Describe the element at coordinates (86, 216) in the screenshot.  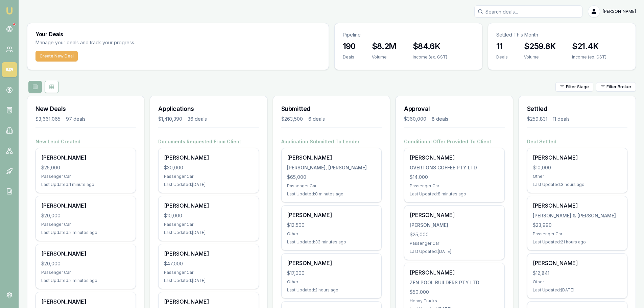
I see `div: $20,000` at that location.